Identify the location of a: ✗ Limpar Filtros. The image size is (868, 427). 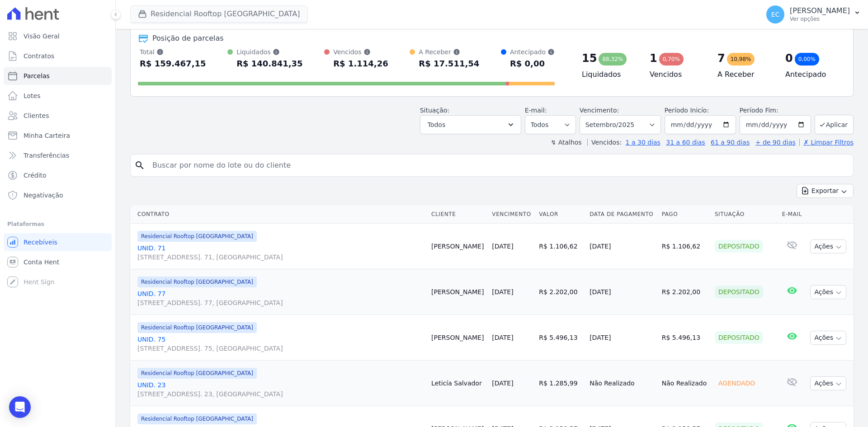
(826, 142).